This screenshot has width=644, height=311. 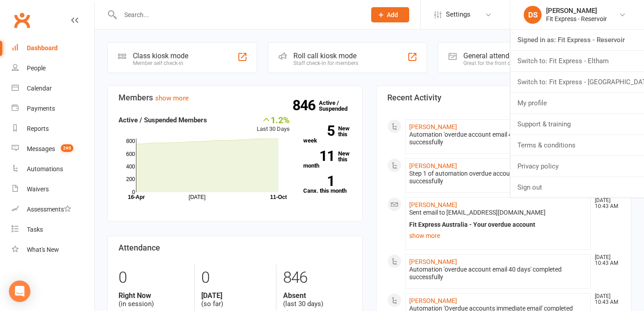 I want to click on div: Roll call kiosk mode, so click(x=325, y=55).